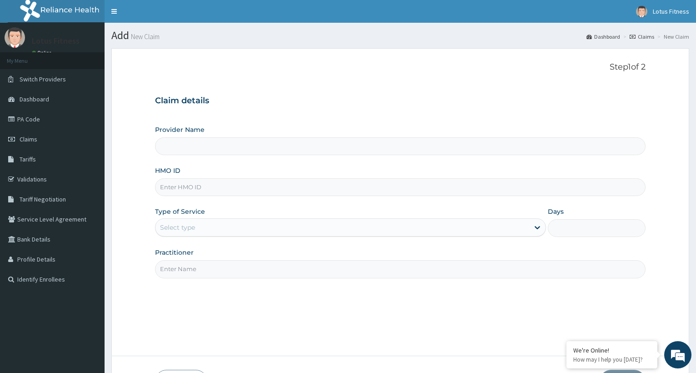 This screenshot has height=373, width=696. What do you see at coordinates (144, 36) in the screenshot?
I see `small: New Claim` at bounding box center [144, 36].